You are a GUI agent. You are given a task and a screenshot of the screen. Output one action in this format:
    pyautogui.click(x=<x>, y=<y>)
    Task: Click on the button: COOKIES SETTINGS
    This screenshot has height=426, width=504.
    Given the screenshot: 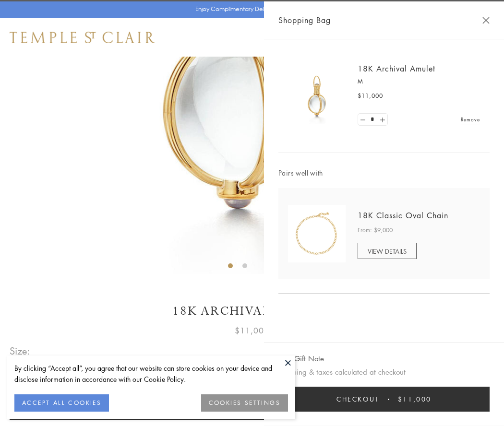 What is the action you would take?
    pyautogui.click(x=244, y=403)
    